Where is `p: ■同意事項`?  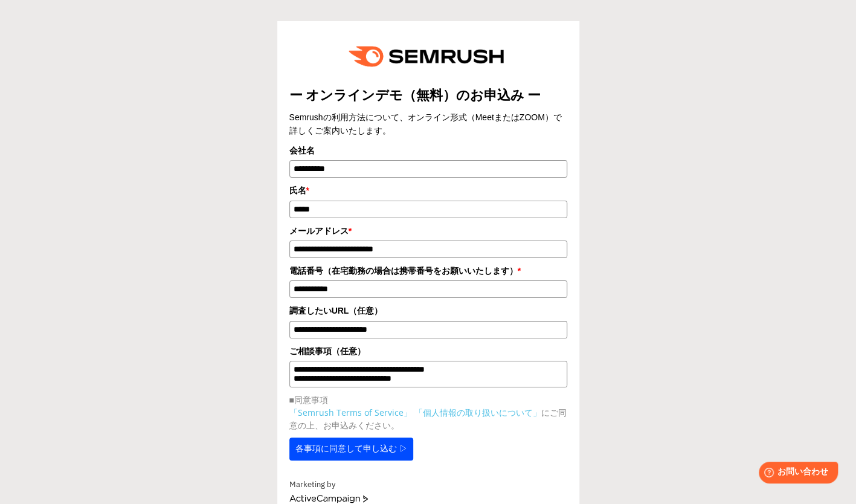
p: ■同意事項 is located at coordinates (429, 400).